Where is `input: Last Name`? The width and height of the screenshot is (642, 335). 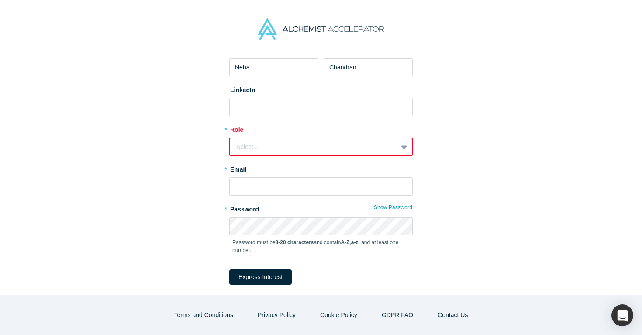 input: Last Name is located at coordinates (368, 67).